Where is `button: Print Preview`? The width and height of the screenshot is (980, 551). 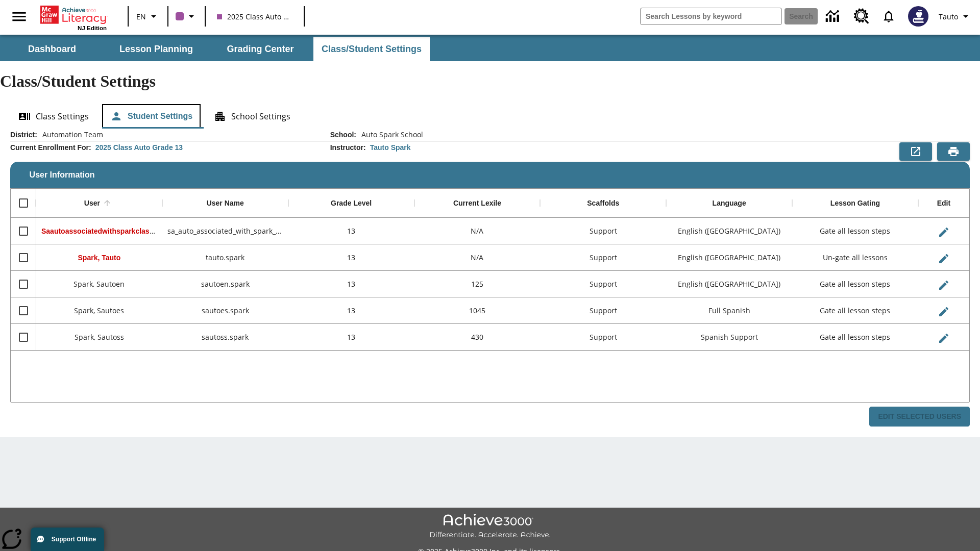
button: Print Preview is located at coordinates (953, 152).